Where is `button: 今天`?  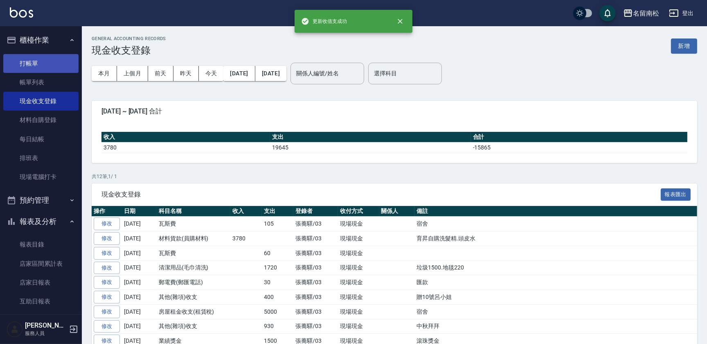
button: 今天 is located at coordinates (211, 73).